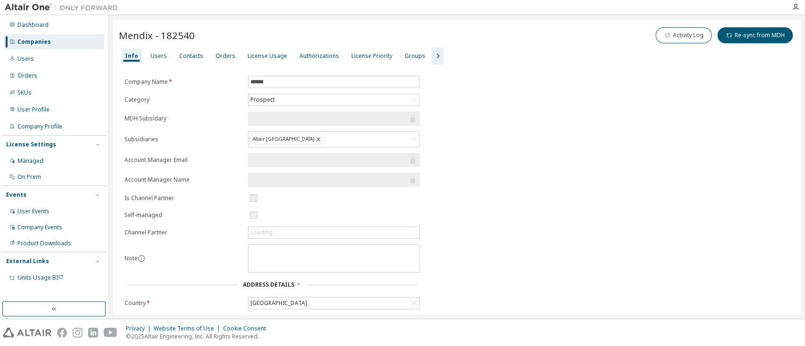 The image size is (805, 346). What do you see at coordinates (755, 35) in the screenshot?
I see `button: Re-sync from MDH` at bounding box center [755, 35].